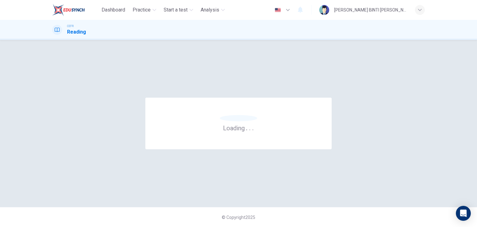  Describe the element at coordinates (210, 10) in the screenshot. I see `span: Analysis` at that location.